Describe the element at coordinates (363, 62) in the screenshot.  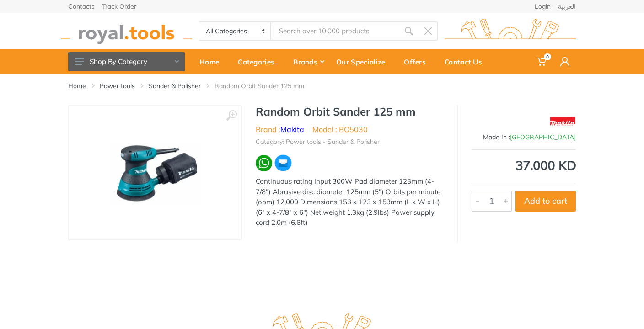
I see `a: Our Specialize` at that location.